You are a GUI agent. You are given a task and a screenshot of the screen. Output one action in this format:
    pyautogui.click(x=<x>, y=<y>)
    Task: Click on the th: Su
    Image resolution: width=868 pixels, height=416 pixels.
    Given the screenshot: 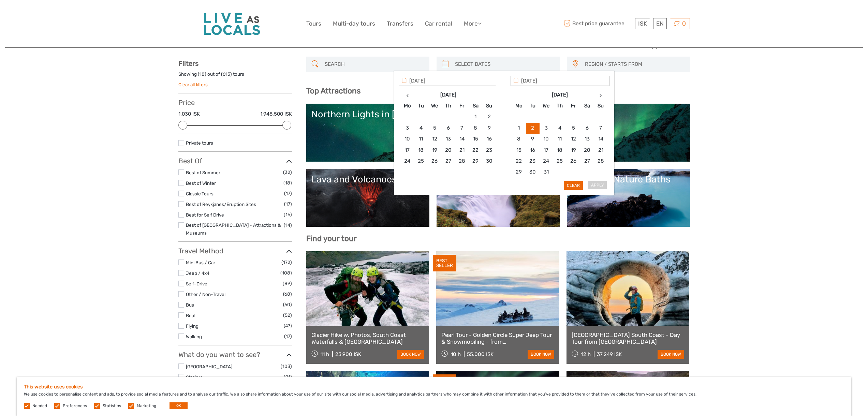 What is the action you would take?
    pyautogui.click(x=601, y=106)
    